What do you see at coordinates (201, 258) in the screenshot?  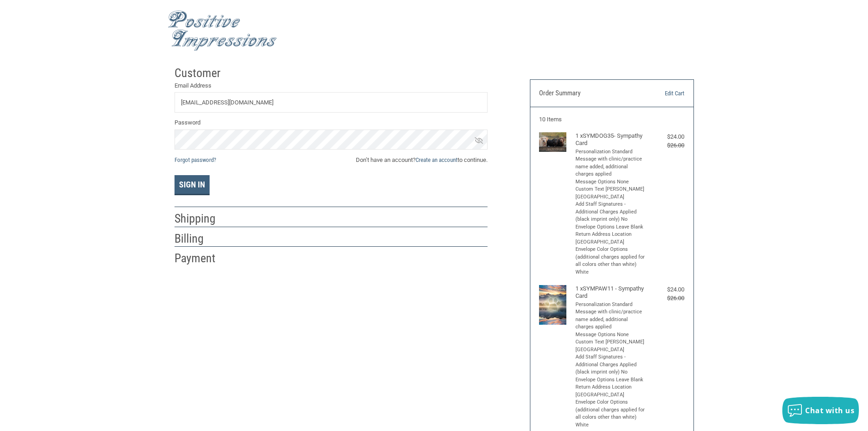 I see `h2: Payment` at bounding box center [201, 258].